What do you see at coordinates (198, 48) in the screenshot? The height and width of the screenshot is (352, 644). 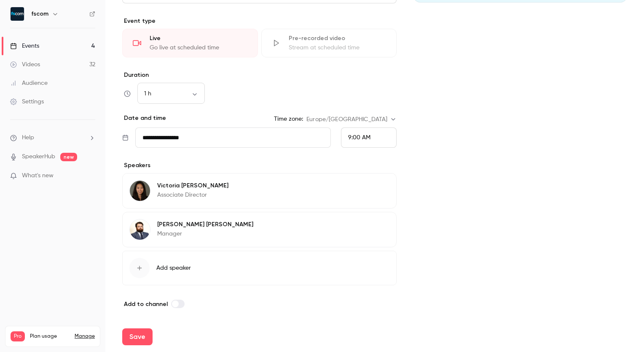 I see `div: Go live at scheduled time` at bounding box center [198, 48].